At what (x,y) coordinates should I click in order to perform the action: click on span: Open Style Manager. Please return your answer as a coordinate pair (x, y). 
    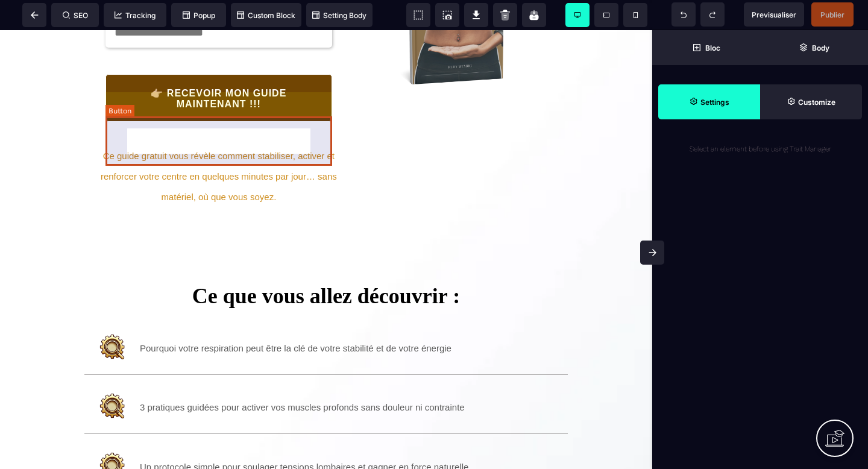
    Looking at the image, I should click on (810, 102).